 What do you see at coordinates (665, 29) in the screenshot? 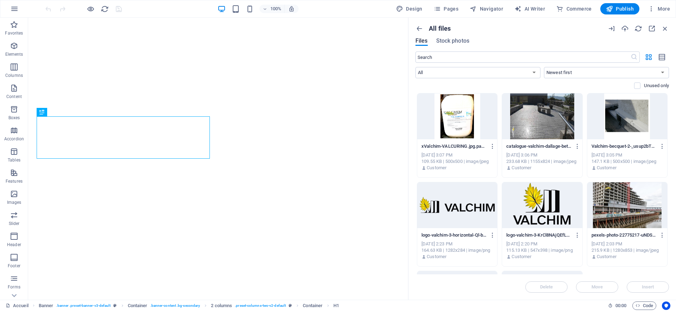
I see `i: Close` at bounding box center [665, 29].